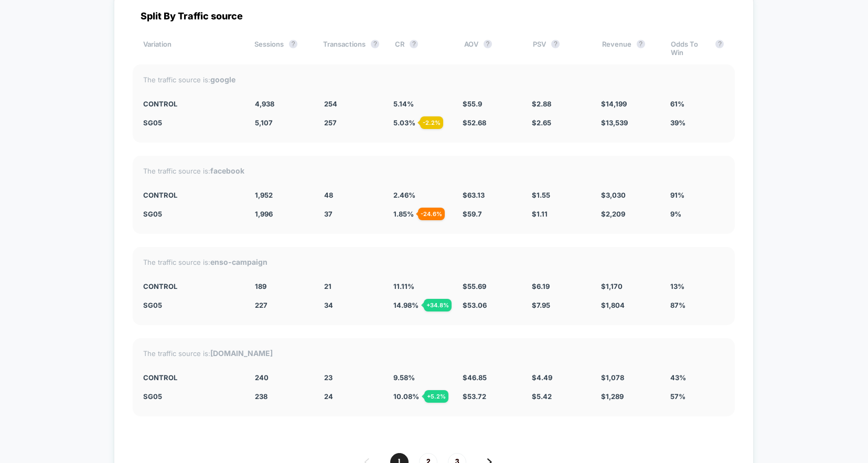 Image resolution: width=868 pixels, height=463 pixels. I want to click on span: 227, so click(261, 305).